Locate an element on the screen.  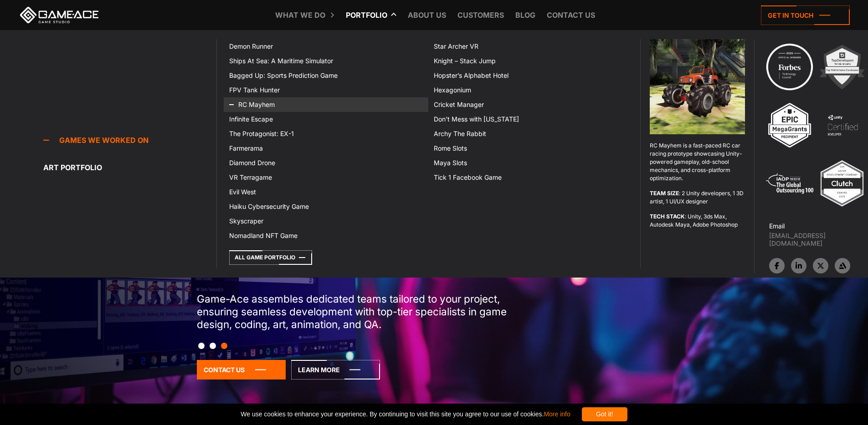
a: Tick 1 Facebook Game is located at coordinates (530, 177).